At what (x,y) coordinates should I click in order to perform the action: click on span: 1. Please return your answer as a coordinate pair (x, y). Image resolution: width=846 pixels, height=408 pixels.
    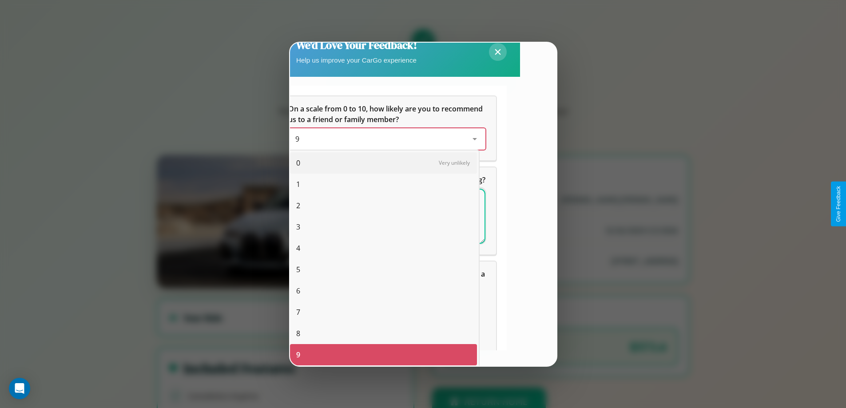
    Looking at the image, I should click on (298, 184).